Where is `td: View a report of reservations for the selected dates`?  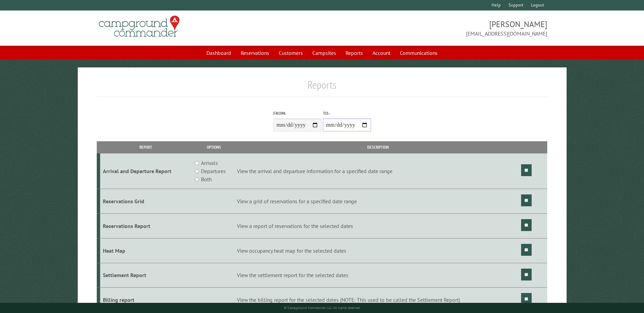 td: View a report of reservations for the selected dates is located at coordinates (378, 226).